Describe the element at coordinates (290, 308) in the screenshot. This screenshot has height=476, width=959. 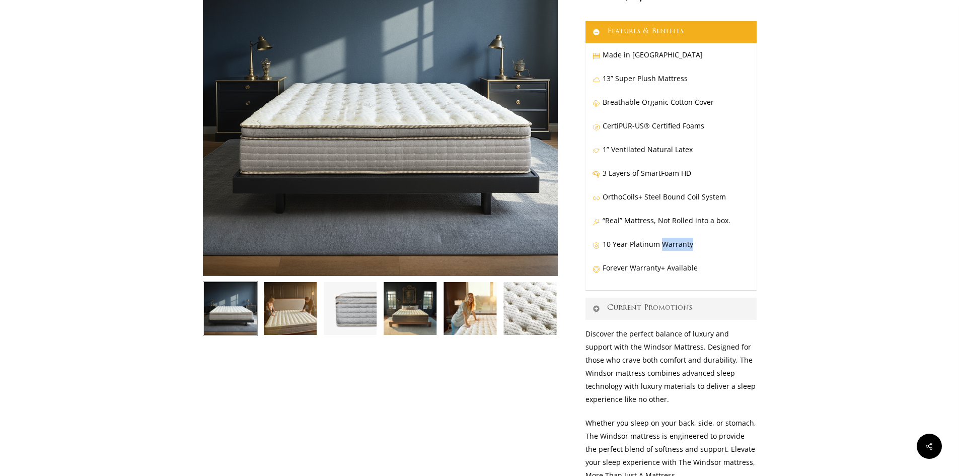
I see `img: Windsor-Condo-Shoot-Joane-and-eric feel the plush pillow top.` at that location.